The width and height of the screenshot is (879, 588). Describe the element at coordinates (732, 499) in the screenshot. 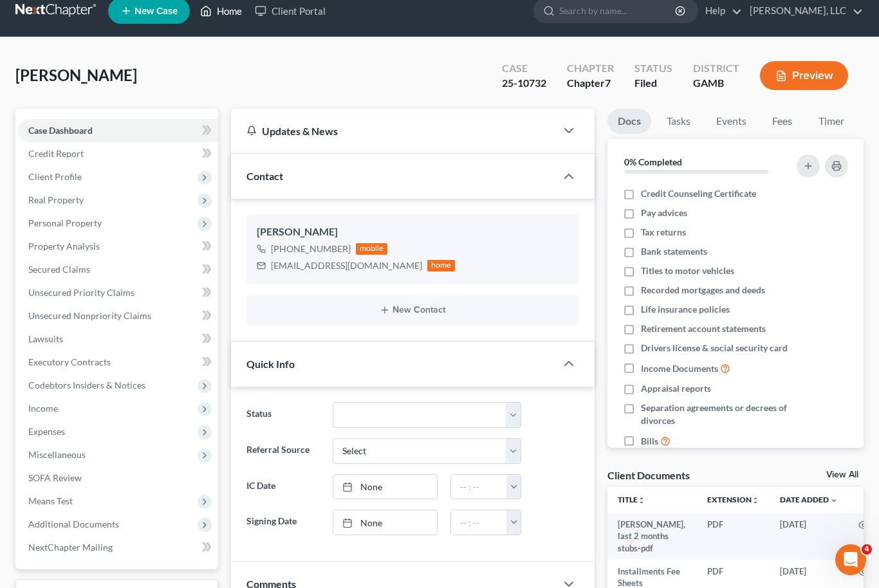

I see `a: Extensionunfold_more` at that location.